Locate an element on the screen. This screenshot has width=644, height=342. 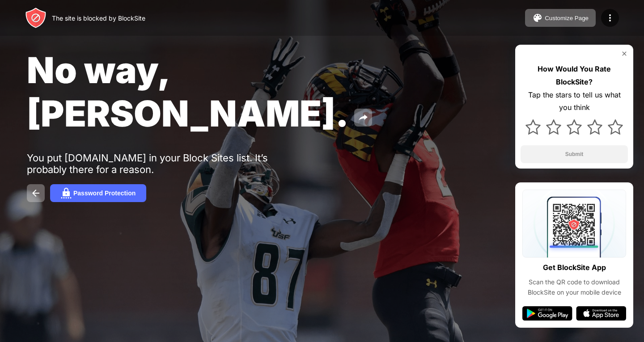
img: header-logo.svg is located at coordinates (36, 18).